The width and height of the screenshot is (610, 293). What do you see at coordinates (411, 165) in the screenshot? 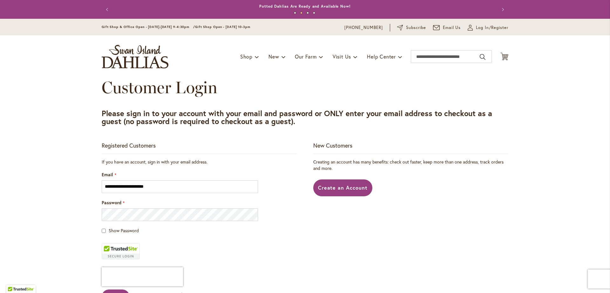
I see `p: Creating an account has many benefits: check out faster, keep more than one address, track orders...` at bounding box center [411, 165].